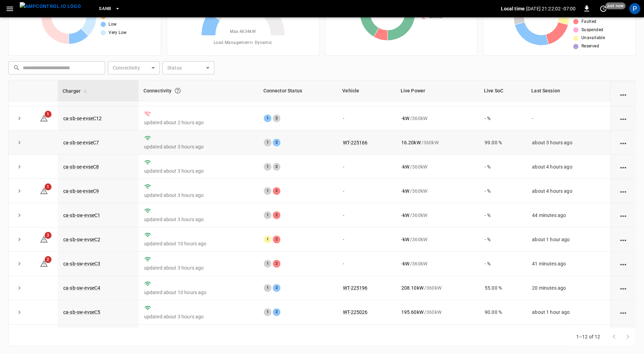 The width and height of the screenshot is (644, 354). Describe the element at coordinates (355, 143) in the screenshot. I see `a: WT-225166` at that location.